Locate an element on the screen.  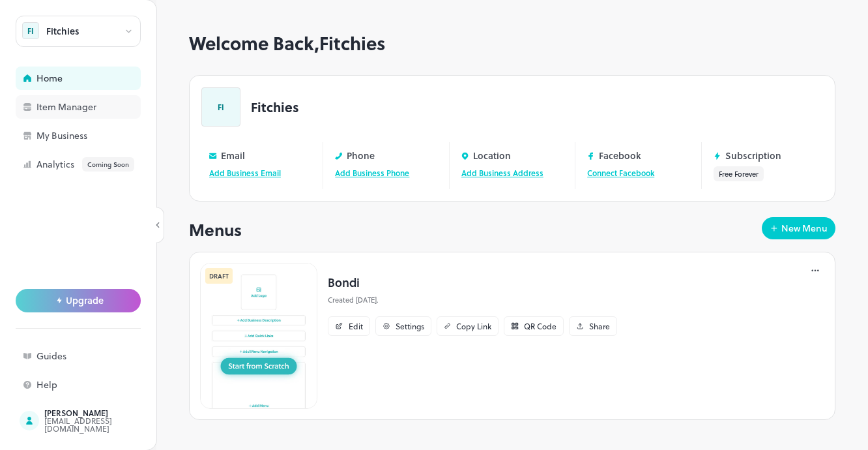
span: Upgrade is located at coordinates (84, 301).